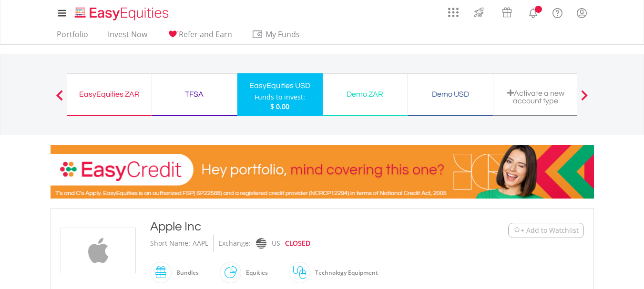 The height and width of the screenshot is (289, 644). I want to click on a: Home page, so click(121, 12).